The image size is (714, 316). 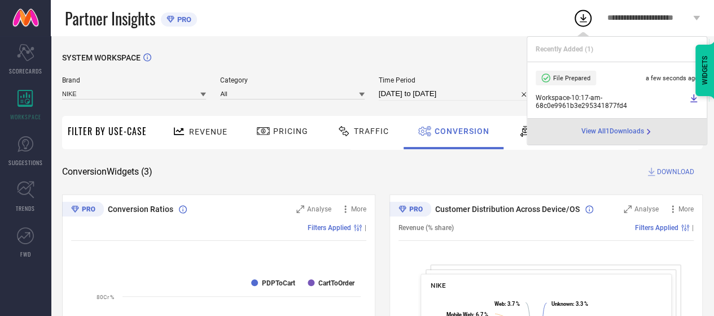 What do you see at coordinates (672, 78) in the screenshot?
I see `span: a few seconds ago` at bounding box center [672, 78].